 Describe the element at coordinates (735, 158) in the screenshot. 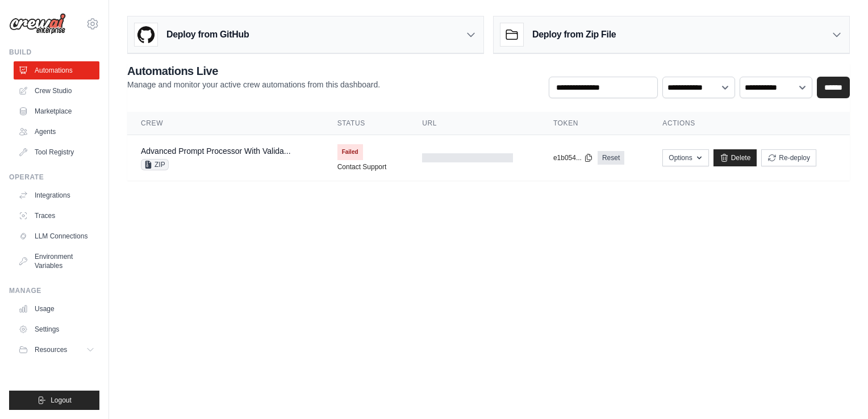

I see `a: Delete` at that location.